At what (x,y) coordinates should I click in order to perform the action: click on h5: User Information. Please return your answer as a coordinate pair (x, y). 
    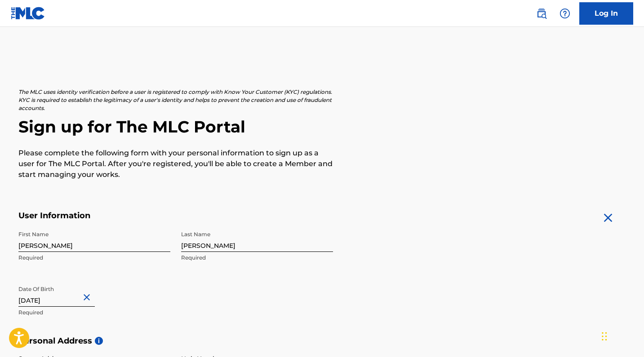
    Looking at the image, I should click on (175, 216).